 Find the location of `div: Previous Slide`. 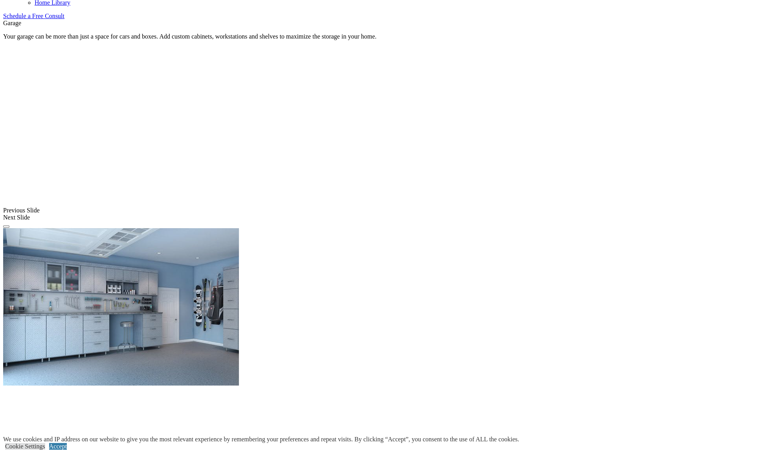

div: Previous Slide is located at coordinates (382, 210).